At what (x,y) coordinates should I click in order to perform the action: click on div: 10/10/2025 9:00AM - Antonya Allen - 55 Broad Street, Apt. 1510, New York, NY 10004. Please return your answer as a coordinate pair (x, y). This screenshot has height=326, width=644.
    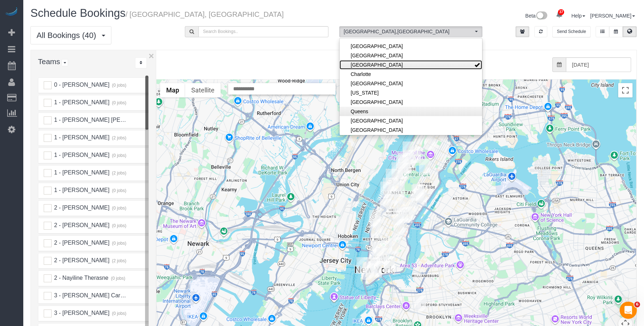
    Looking at the image, I should click on (368, 272).